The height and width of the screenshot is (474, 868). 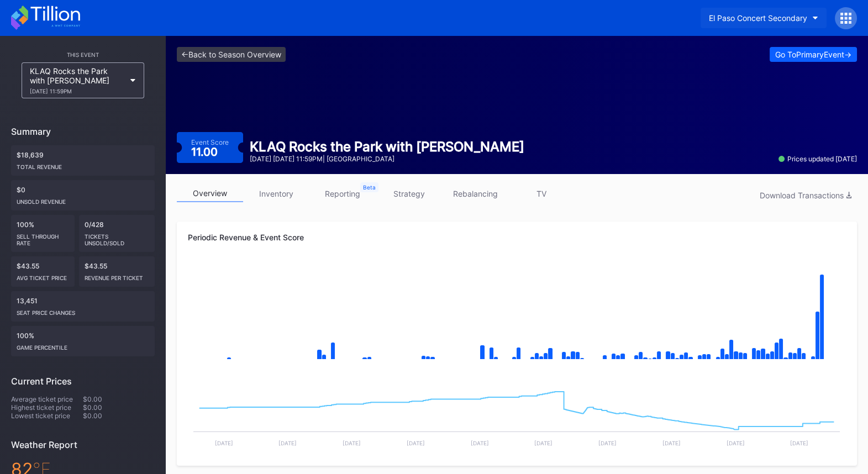 I want to click on a: TV, so click(x=541, y=193).